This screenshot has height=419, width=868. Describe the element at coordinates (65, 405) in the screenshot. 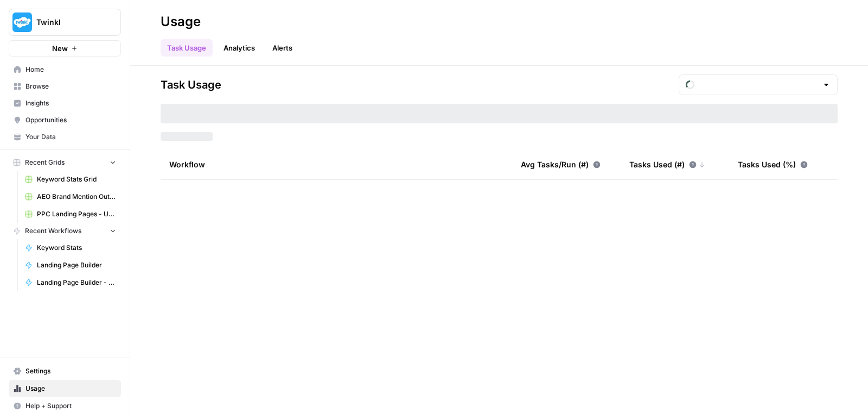

I see `button: Help + Support` at that location.